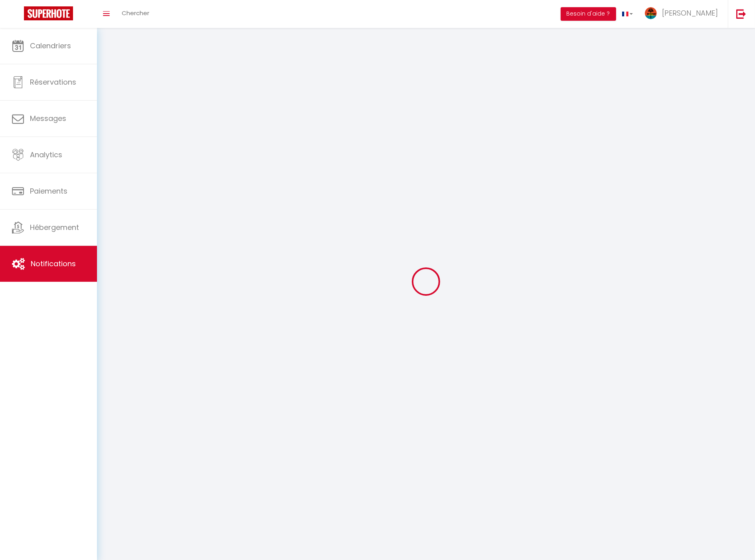  What do you see at coordinates (18, 15) in the screenshot?
I see `button: Ouvrir le widget de chat LiveChat` at bounding box center [18, 15].